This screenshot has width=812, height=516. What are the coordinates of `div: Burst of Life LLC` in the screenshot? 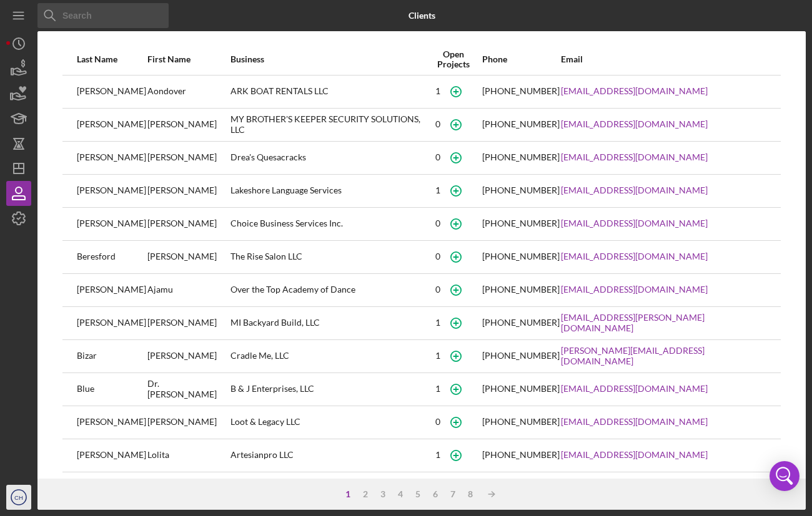 It's located at (328, 488).